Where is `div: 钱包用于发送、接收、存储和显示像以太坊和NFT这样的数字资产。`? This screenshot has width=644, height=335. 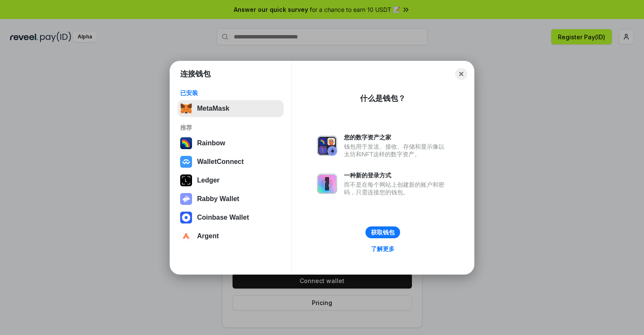 div: 钱包用于发送、接收、存储和显示像以太坊和NFT这样的数字资产。 is located at coordinates (396, 151).